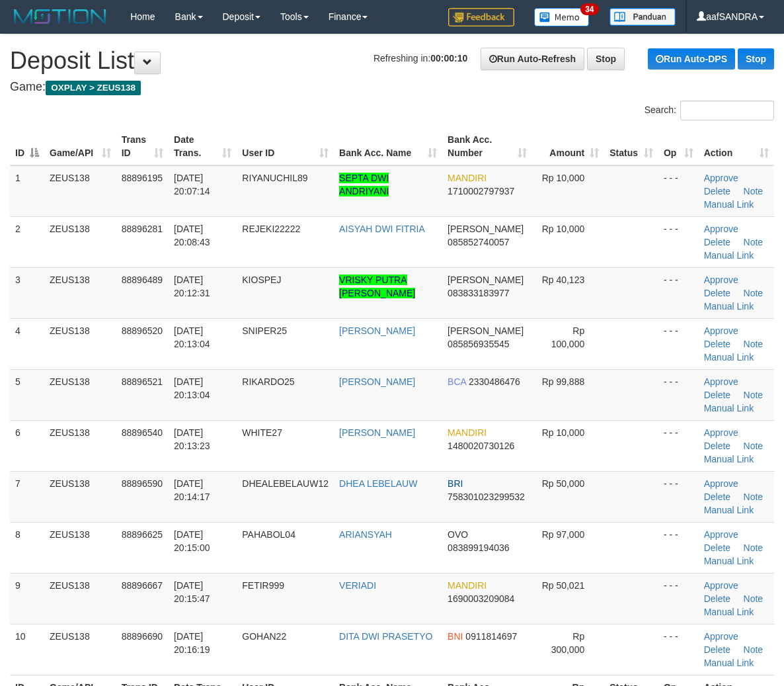  Describe the element at coordinates (643, 17) in the screenshot. I see `img: panduan.png` at that location.